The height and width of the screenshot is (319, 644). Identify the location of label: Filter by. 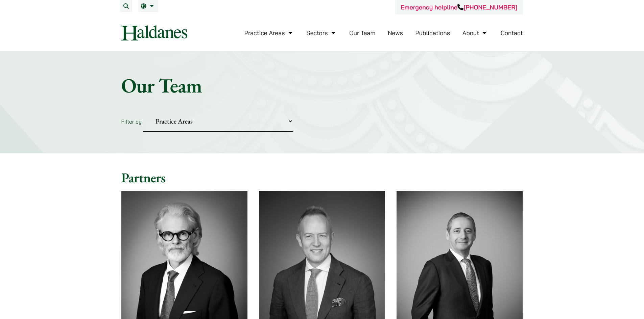
(131, 122).